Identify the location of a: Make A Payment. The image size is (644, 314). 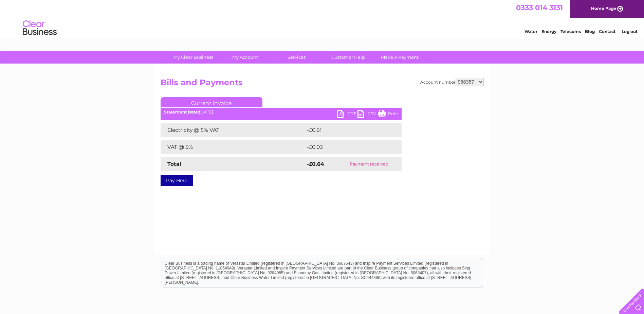
(399, 57).